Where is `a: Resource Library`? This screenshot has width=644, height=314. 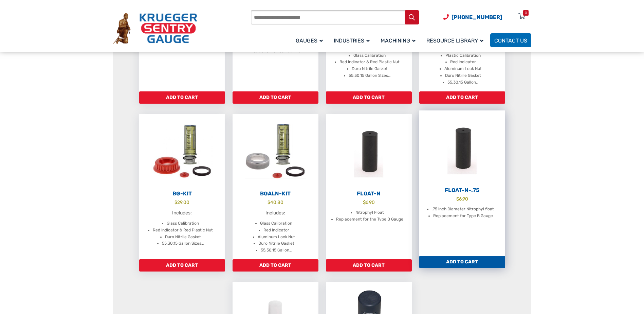 a: Resource Library is located at coordinates (456, 40).